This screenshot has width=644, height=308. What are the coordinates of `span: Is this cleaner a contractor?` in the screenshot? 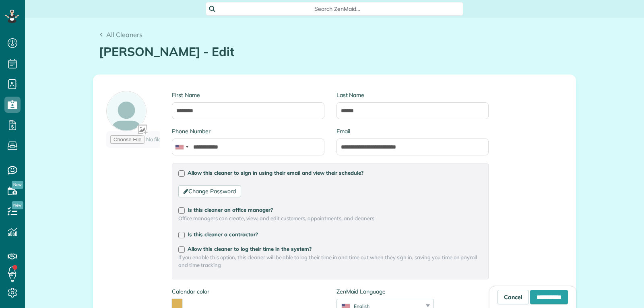 It's located at (222, 234).